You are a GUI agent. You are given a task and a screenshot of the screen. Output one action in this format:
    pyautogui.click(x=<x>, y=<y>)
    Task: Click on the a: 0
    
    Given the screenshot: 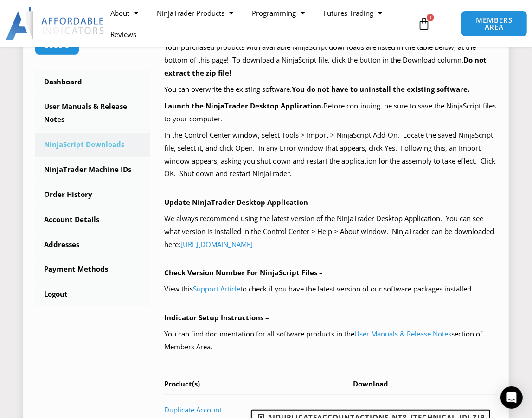 What is the action you would take?
    pyautogui.click(x=424, y=24)
    